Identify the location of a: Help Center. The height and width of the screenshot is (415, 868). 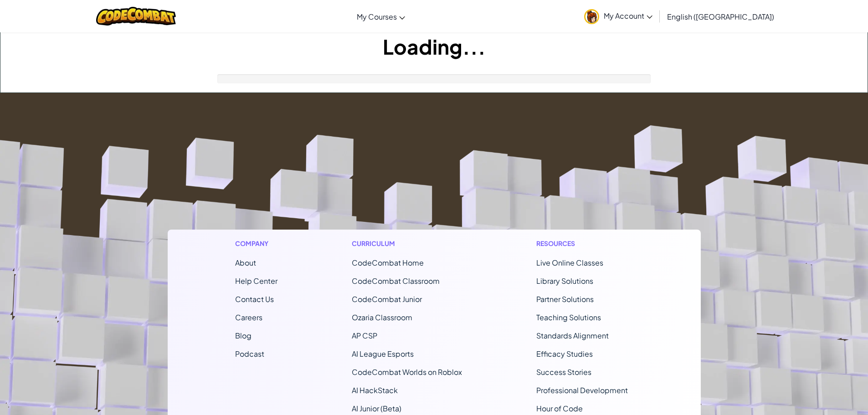
(256, 280).